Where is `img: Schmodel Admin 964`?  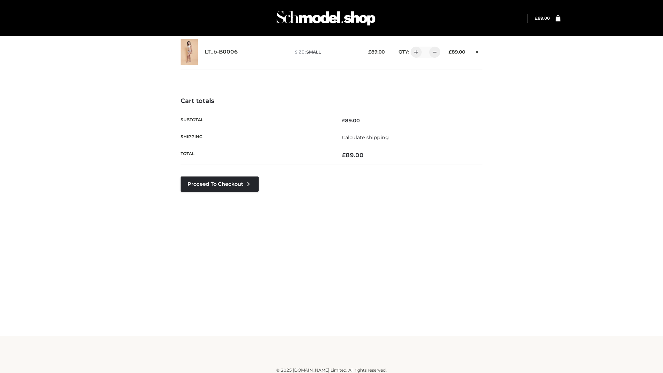
img: Schmodel Admin 964 is located at coordinates (326, 18).